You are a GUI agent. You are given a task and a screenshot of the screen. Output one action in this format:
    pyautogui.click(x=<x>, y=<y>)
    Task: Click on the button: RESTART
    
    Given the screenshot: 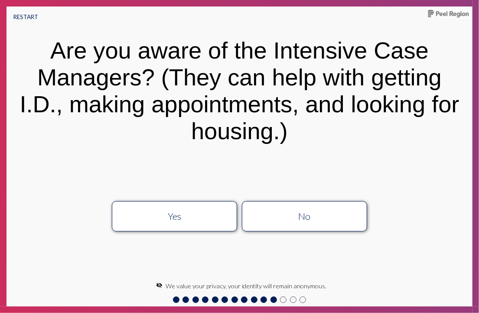 What is the action you would take?
    pyautogui.click(x=26, y=17)
    